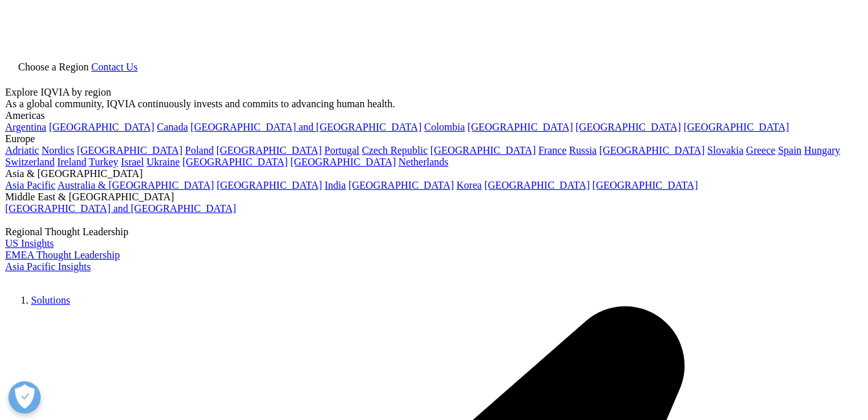  I want to click on div: Europe, so click(434, 139).